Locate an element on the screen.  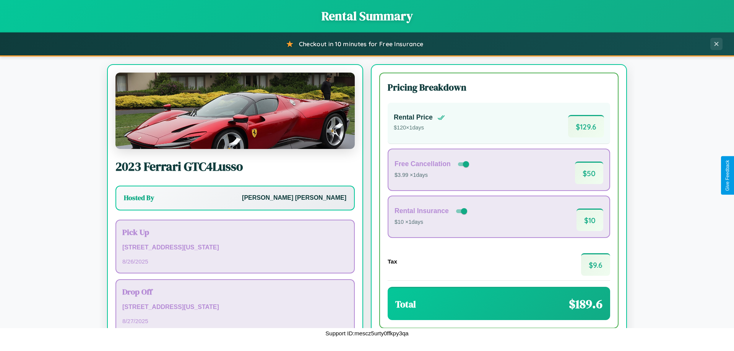
h4: Rental Insurance is located at coordinates (422, 211).